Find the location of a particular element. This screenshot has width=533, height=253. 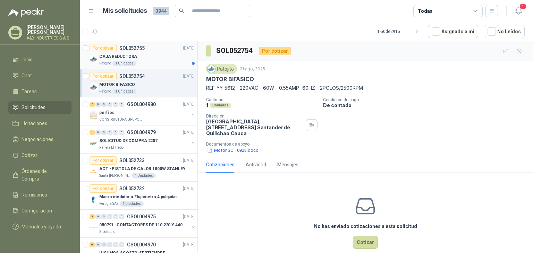

a: Negociaciones is located at coordinates (40, 139).